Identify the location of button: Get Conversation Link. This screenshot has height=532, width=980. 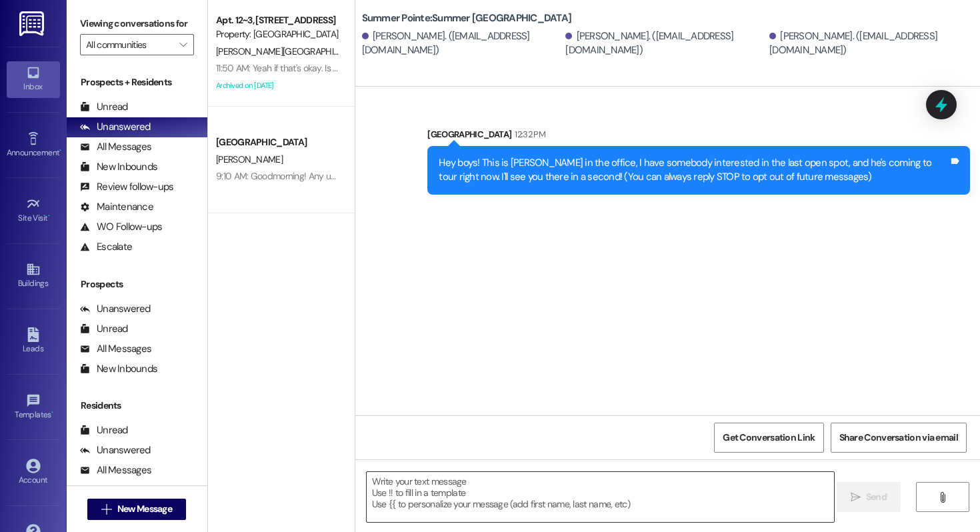
(768, 437).